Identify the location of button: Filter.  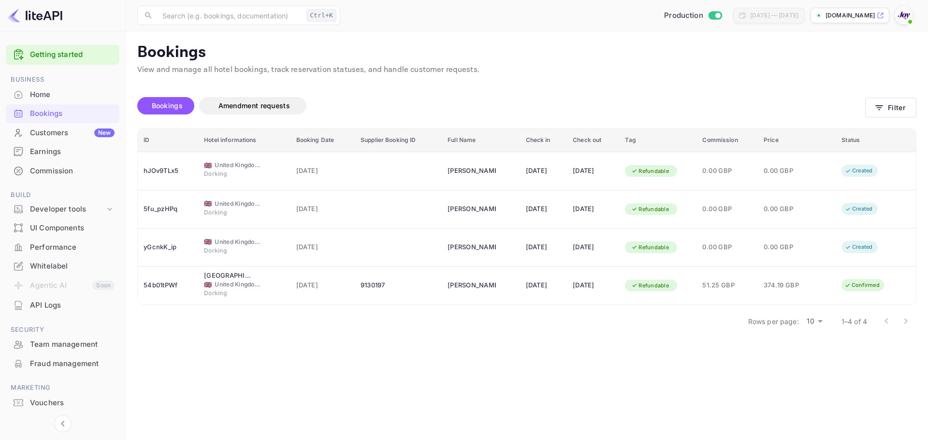
(891, 107).